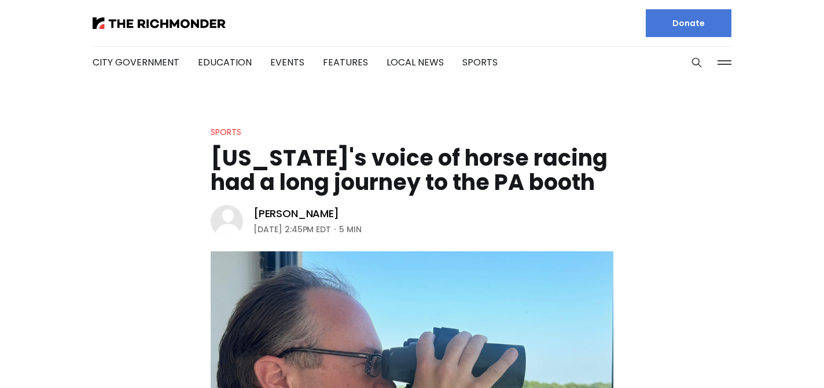 The image size is (824, 388). Describe the element at coordinates (689, 23) in the screenshot. I see `a: Donate` at that location.